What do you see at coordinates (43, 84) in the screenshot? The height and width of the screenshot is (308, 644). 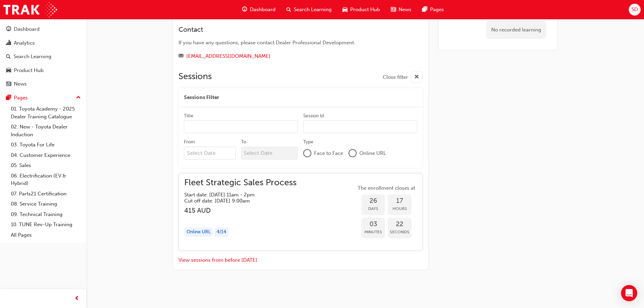 I see `a: News` at bounding box center [43, 84].